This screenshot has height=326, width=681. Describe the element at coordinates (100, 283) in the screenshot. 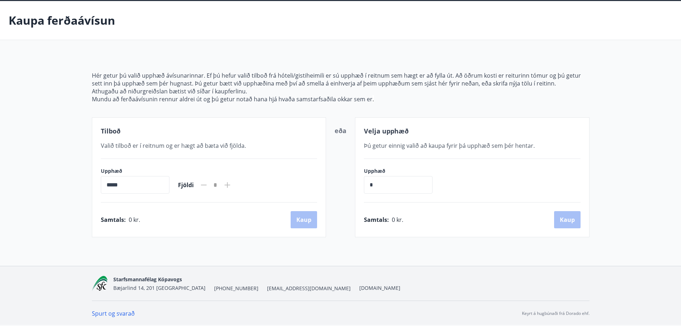

I see `img: x5MjQkxwhnYn6YREZUTEa9Q4KsBUeQdWGts9Dj4O.png` at that location.